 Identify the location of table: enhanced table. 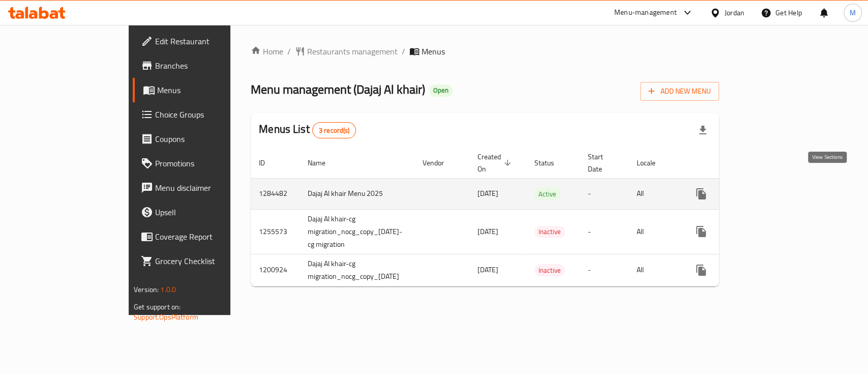
(523, 217).